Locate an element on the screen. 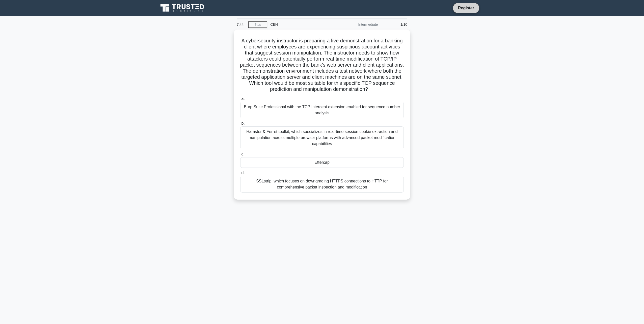 The width and height of the screenshot is (644, 324). div: CEH is located at coordinates (302, 24).